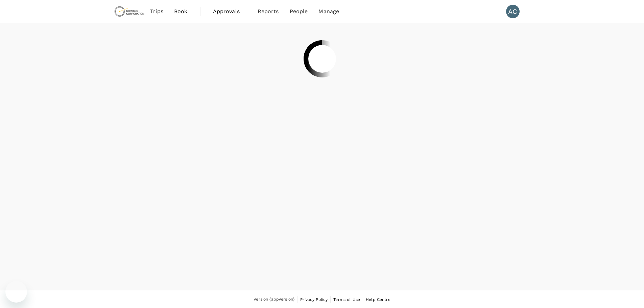  What do you see at coordinates (156, 12) in the screenshot?
I see `span: Trips` at bounding box center [156, 12].